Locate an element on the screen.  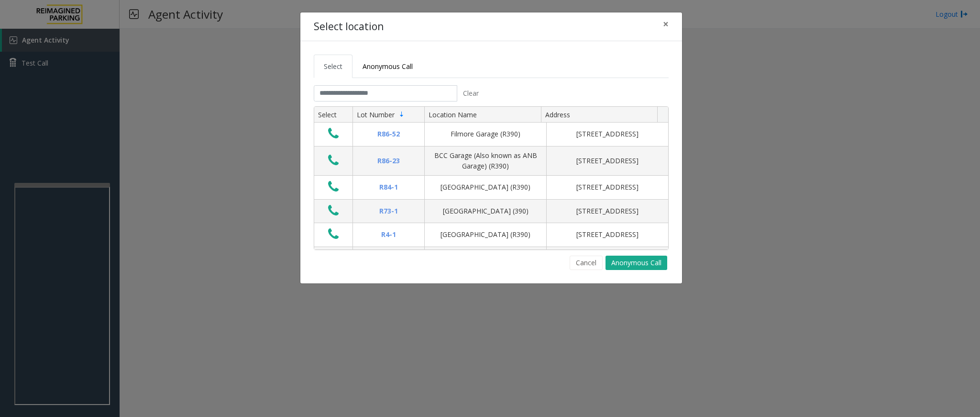
span: Location Name is located at coordinates (453, 114).